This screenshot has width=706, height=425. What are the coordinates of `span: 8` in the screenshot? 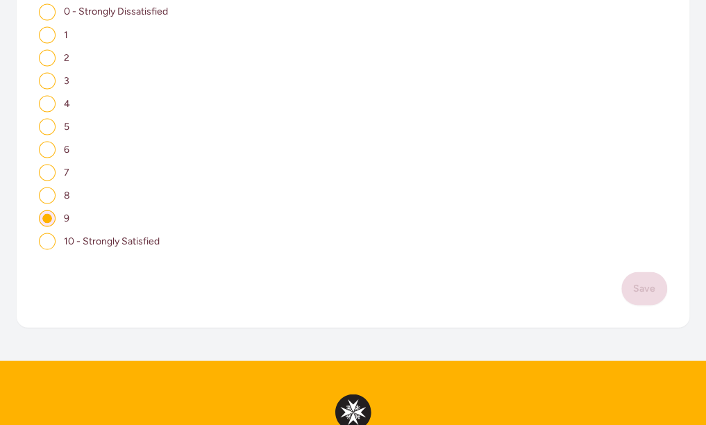 It's located at (67, 194).